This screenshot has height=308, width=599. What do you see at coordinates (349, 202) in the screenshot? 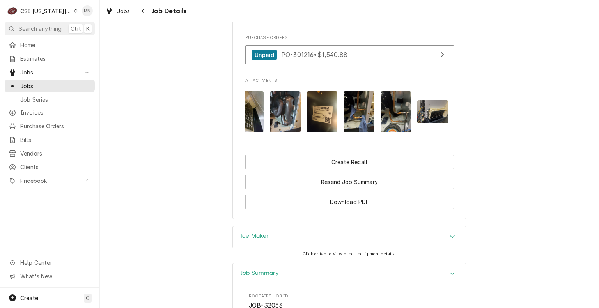
I see `button: Download PDF` at bounding box center [349, 202].